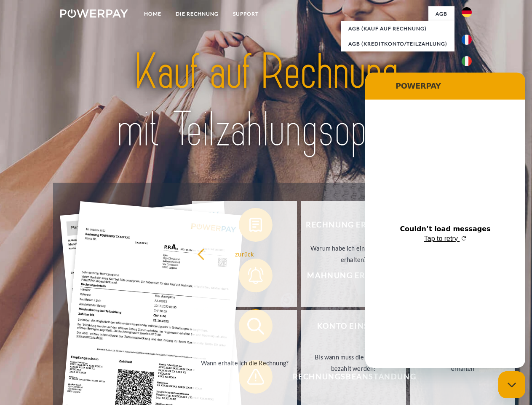 This screenshot has height=405, width=532. I want to click on a: AGB (Kauf auf Rechnung), so click(398, 29).